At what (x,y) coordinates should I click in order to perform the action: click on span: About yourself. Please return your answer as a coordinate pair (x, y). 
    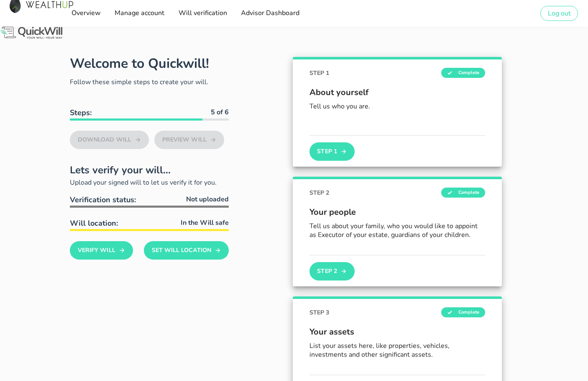
    Looking at the image, I should click on (397, 92).